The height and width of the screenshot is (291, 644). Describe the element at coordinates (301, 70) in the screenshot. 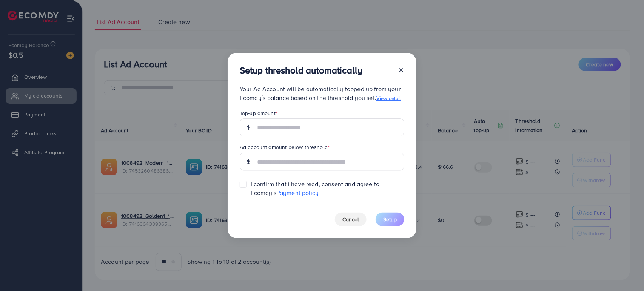

I see `h3: Setup threshold automatically` at that location.